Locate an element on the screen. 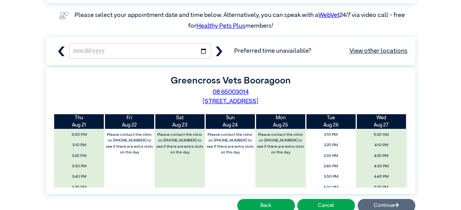 Image resolution: width=461 pixels, height=210 pixels. th: Aug 23 is located at coordinates (179, 121).